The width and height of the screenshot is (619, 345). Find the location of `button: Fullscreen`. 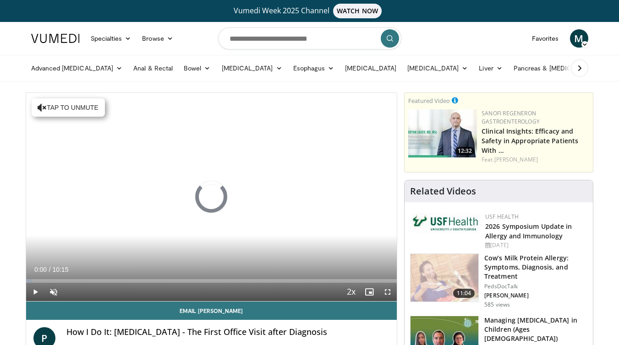

button: Fullscreen is located at coordinates (388, 292).